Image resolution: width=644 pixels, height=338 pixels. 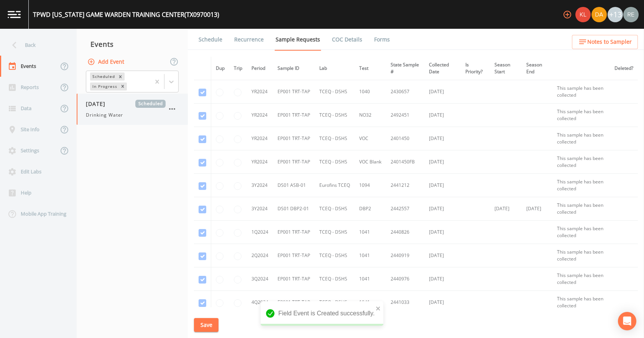 I want to click on div: Kler Teran, so click(x=583, y=15).